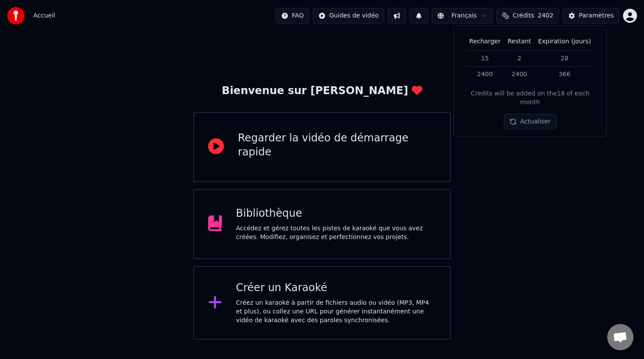 The image size is (644, 359). What do you see at coordinates (485, 41) in the screenshot?
I see `th: Recharger` at bounding box center [485, 41].